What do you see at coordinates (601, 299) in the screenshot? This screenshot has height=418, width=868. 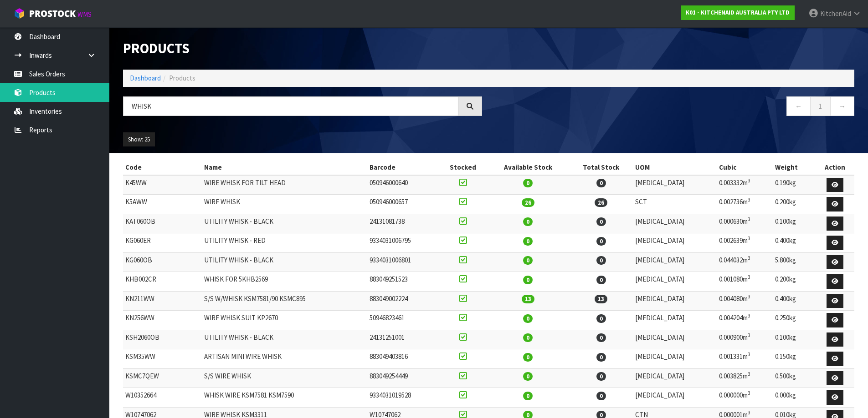 I see `span: 13` at bounding box center [601, 299].